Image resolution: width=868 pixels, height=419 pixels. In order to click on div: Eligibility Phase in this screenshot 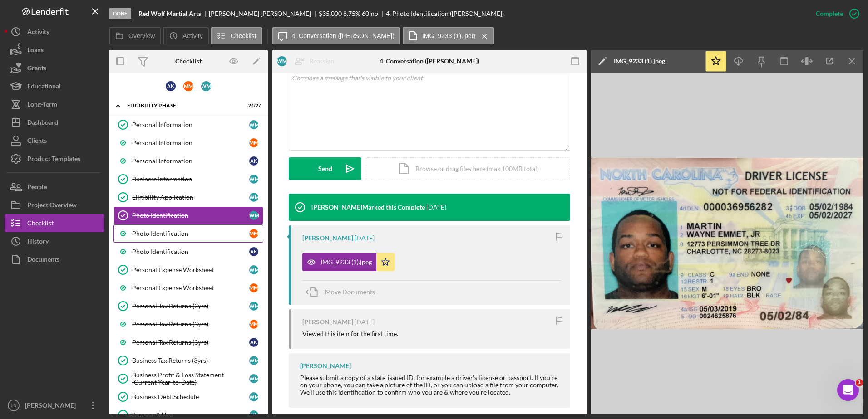, I will do `click(183, 106)`.